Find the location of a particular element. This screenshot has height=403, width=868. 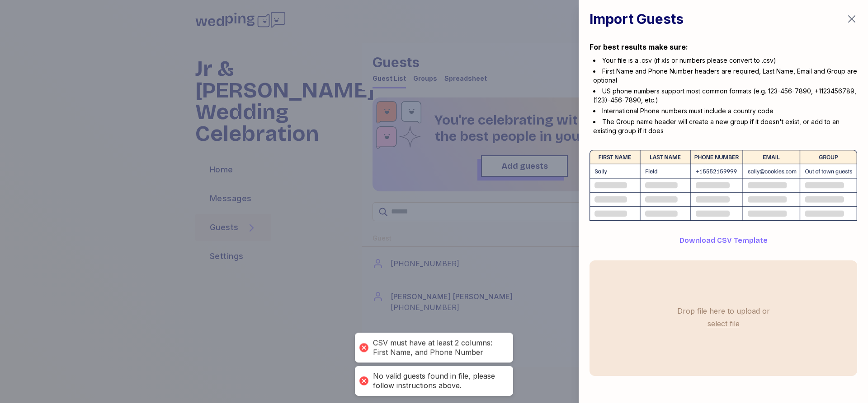

li: First Name and Phone Number headers are required, Last Name, Email and Group are optional is located at coordinates (725, 76).